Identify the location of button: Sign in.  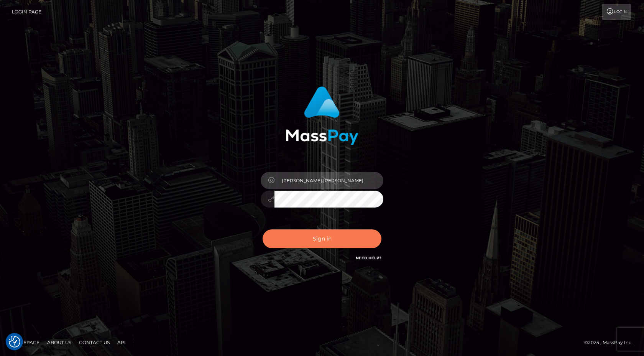
(322, 239).